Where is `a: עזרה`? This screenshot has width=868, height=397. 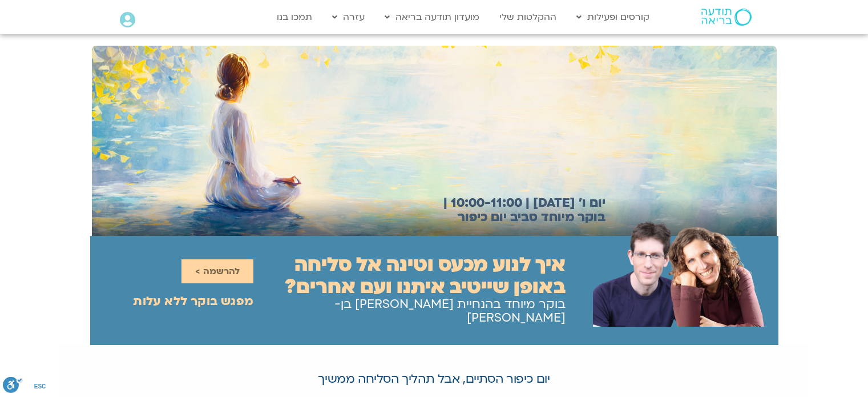 a: עזרה is located at coordinates (348, 17).